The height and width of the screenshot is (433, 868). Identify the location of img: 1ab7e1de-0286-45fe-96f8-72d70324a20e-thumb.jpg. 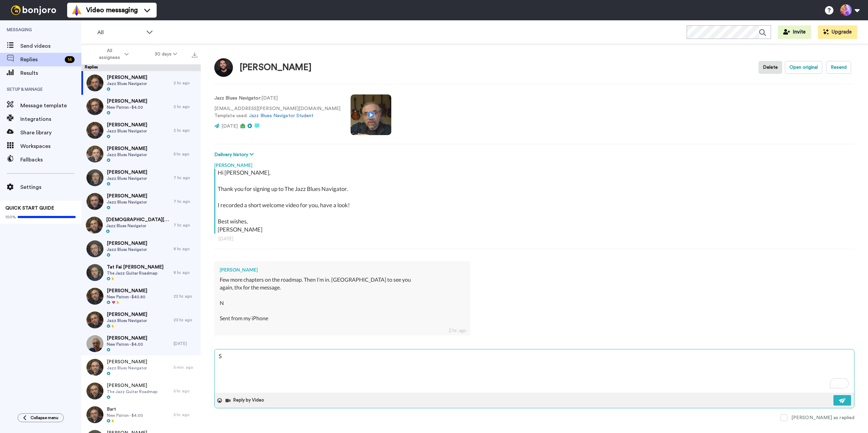
(95, 391).